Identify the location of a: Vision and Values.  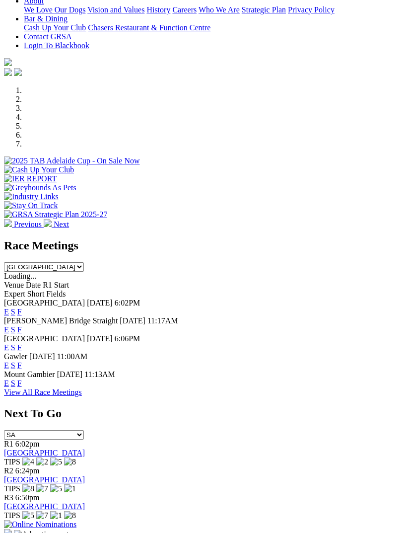
(116, 9).